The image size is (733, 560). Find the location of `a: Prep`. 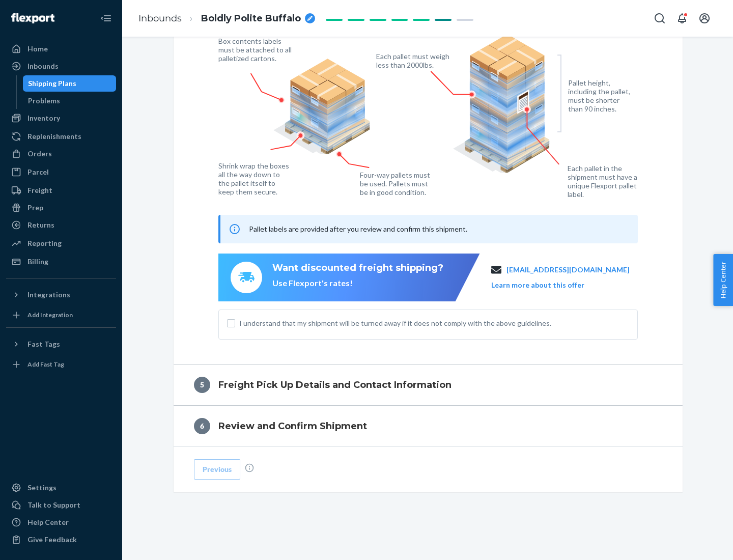

a: Prep is located at coordinates (61, 208).